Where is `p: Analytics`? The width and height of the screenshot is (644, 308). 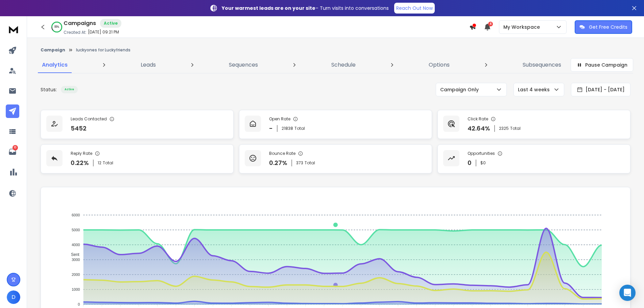 p: Analytics is located at coordinates (55, 65).